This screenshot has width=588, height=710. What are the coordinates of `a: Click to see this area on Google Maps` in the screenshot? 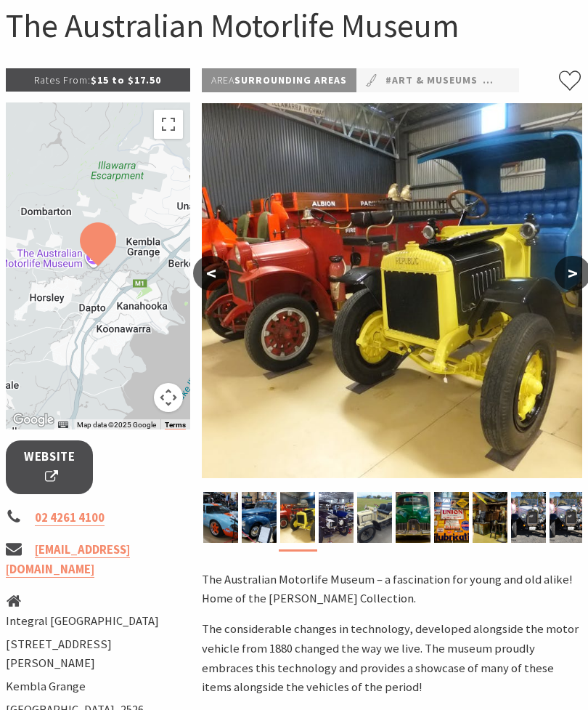 It's located at (34, 420).